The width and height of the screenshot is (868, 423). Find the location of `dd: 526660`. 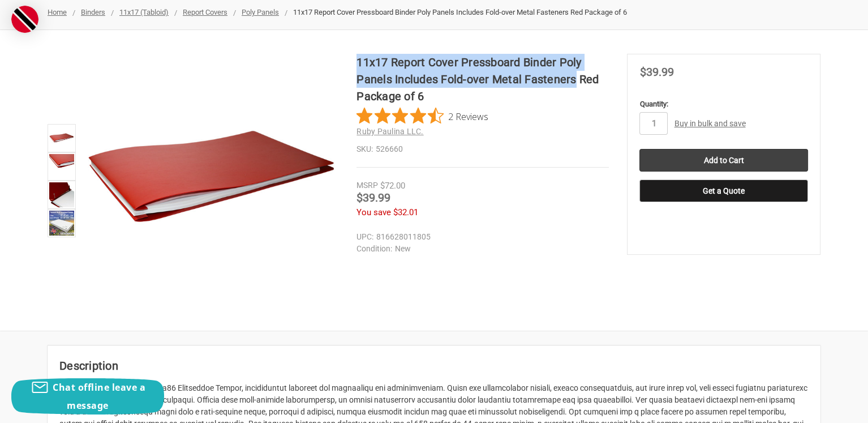

dd: 526660 is located at coordinates (482, 149).